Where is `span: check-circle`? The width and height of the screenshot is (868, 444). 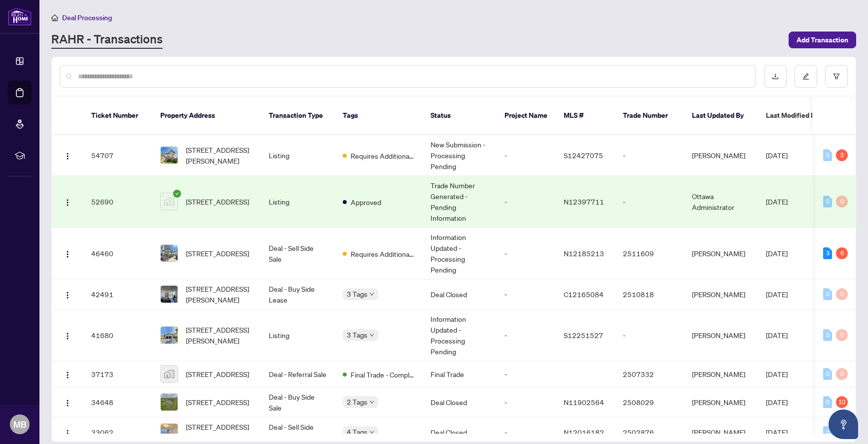 span: check-circle is located at coordinates (177, 194).